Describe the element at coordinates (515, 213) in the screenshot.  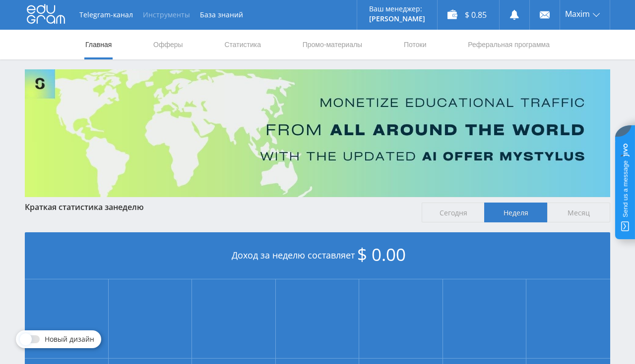
I see `span: Неделя` at that location.